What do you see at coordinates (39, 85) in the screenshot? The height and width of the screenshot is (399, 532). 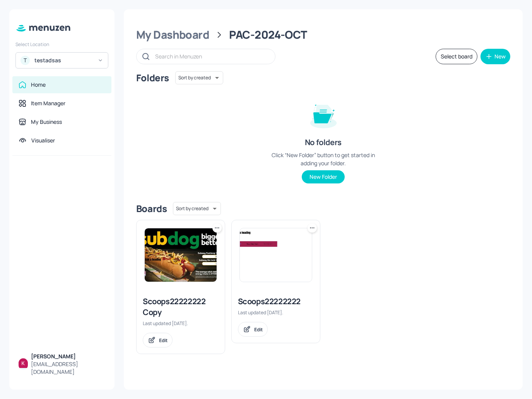 I see `div: Home` at bounding box center [39, 85].